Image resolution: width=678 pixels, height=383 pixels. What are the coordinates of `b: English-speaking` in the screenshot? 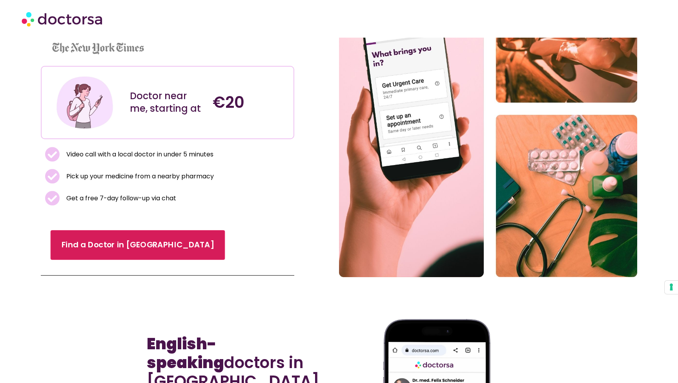 It's located at (185, 354).